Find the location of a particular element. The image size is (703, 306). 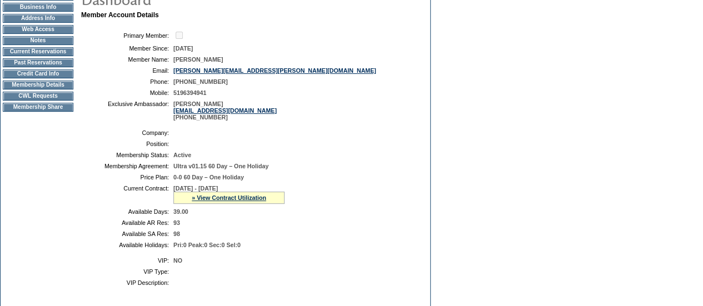

span: NO is located at coordinates (178, 260).